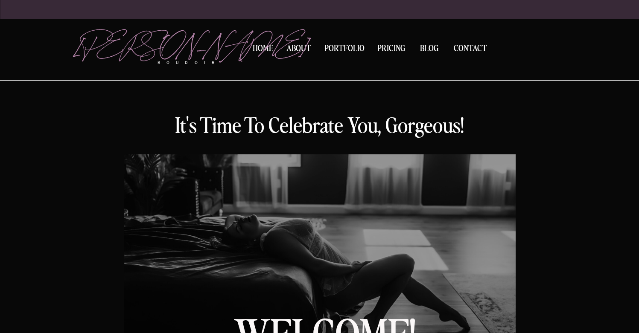 This screenshot has height=333, width=639. Describe the element at coordinates (345, 50) in the screenshot. I see `a: Portfolio` at that location.